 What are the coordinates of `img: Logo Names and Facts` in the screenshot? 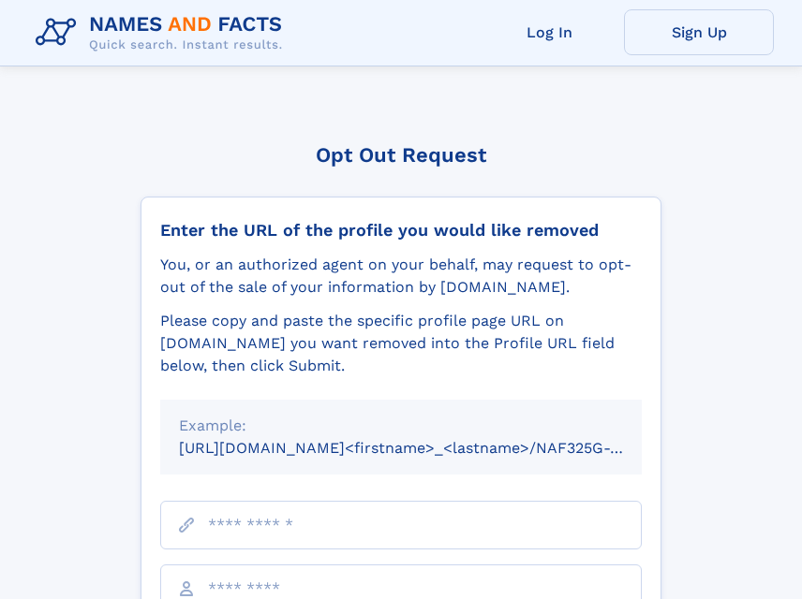 It's located at (163, 33).